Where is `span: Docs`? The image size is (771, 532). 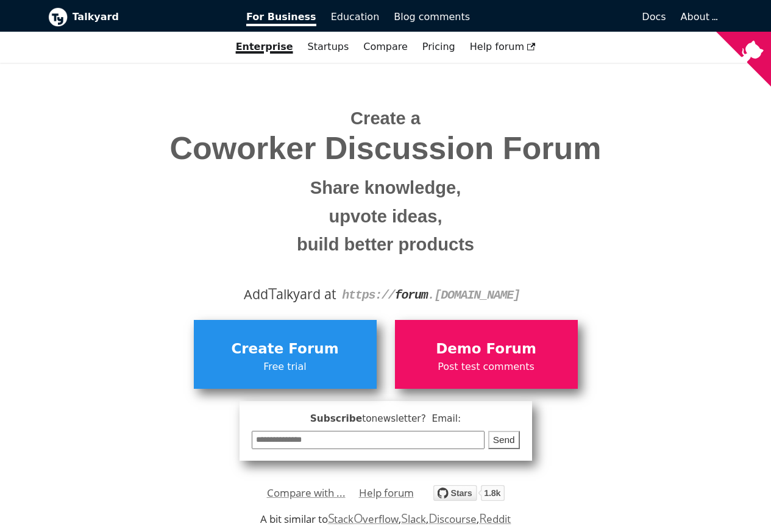 span: Docs is located at coordinates (653, 17).